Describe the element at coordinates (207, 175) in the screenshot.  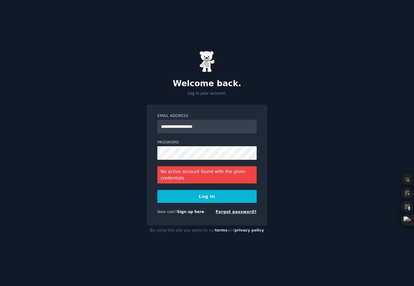
I see `div: No active account found with the given credentials` at that location.